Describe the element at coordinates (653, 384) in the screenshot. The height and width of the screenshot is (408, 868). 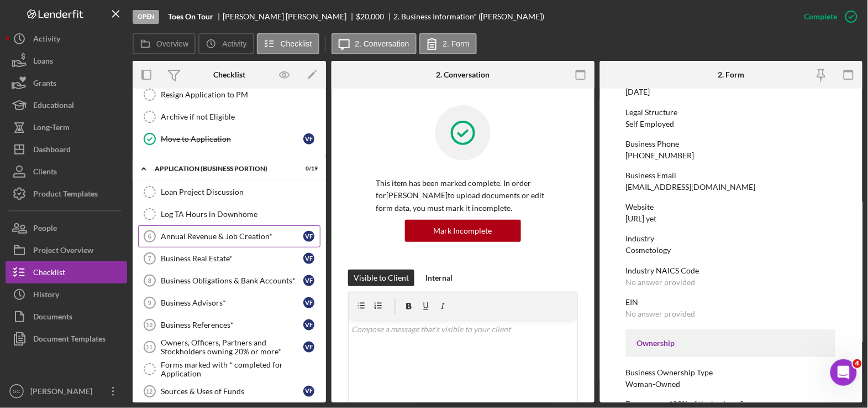
I see `div: Woman-Owned` at that location.